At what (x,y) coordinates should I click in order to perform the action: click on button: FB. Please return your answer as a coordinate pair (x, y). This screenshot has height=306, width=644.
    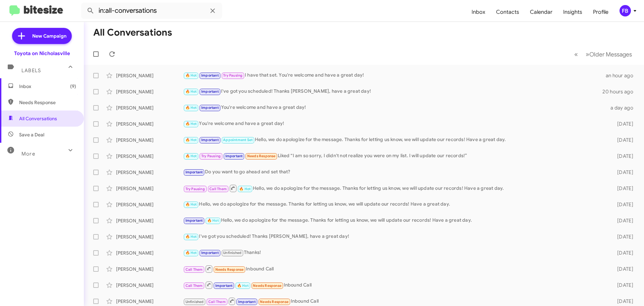
    Looking at the image, I should click on (626, 11).